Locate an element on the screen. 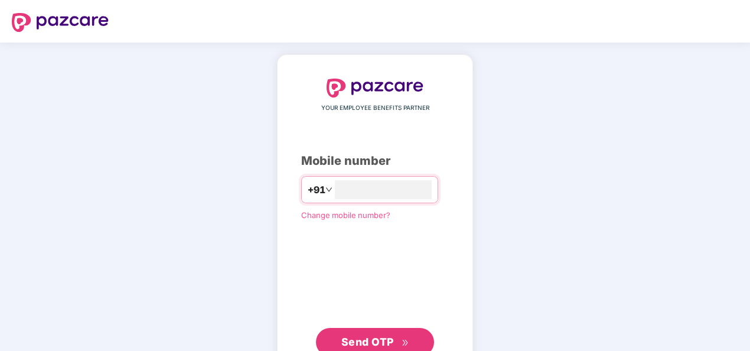 This screenshot has width=750, height=351. span: down is located at coordinates (329, 189).